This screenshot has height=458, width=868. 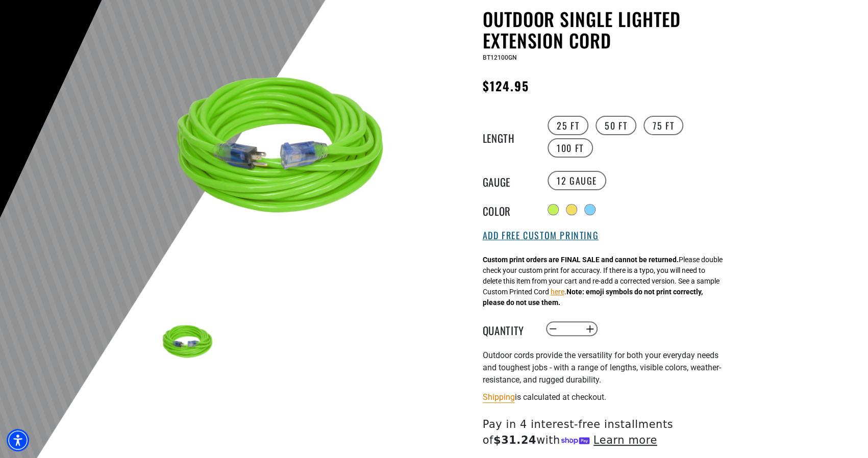 What do you see at coordinates (616, 126) in the screenshot?
I see `label: 50 FT` at bounding box center [616, 126].